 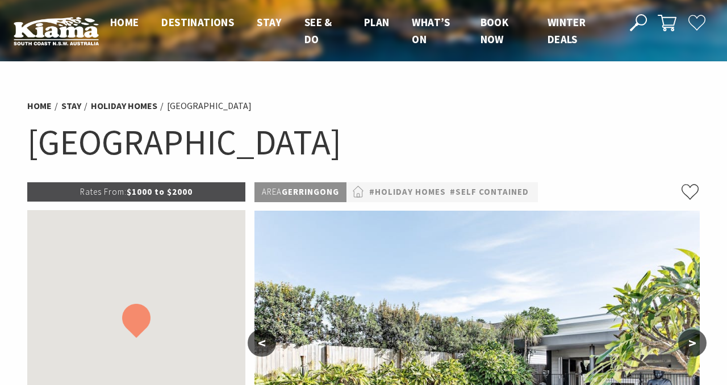 What do you see at coordinates (272, 191) in the screenshot?
I see `span: Area` at bounding box center [272, 191].